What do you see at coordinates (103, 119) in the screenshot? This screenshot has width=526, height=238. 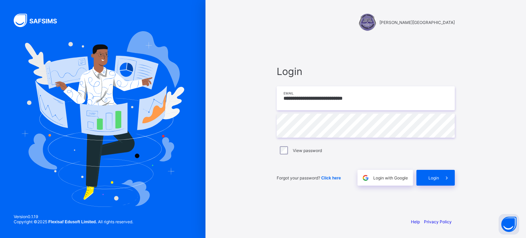 I see `img: Hero Image` at bounding box center [103, 119].